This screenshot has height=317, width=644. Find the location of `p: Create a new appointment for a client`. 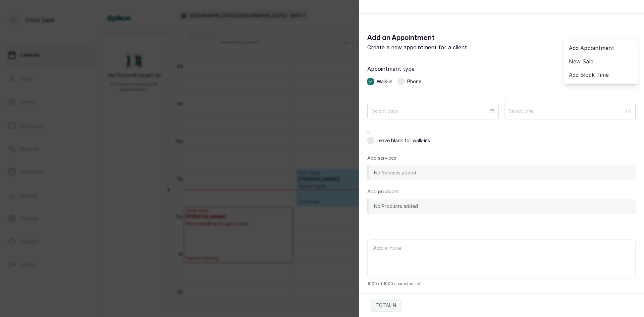

p: Create a new appointment for a client is located at coordinates (434, 48).